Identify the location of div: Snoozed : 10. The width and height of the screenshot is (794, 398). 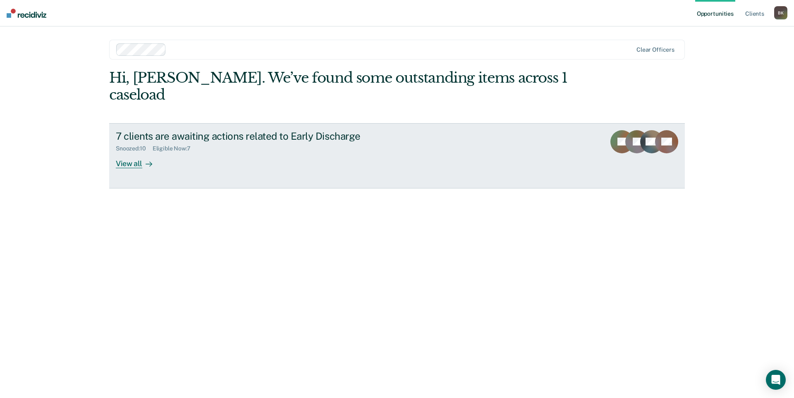
(134, 148).